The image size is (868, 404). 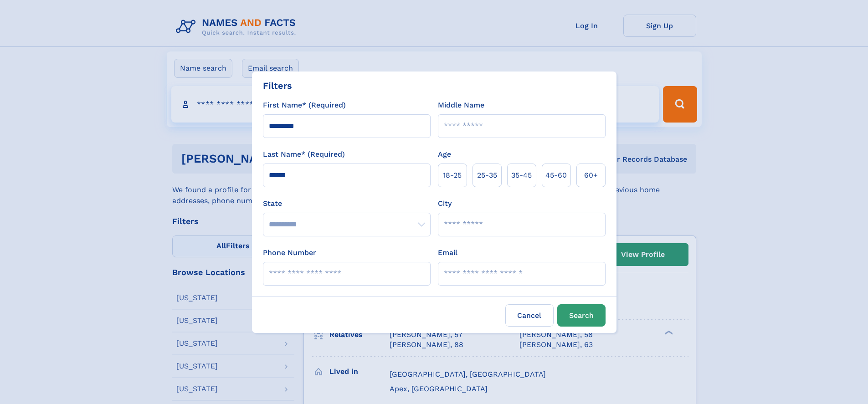 What do you see at coordinates (448, 253) in the screenshot?
I see `label: Email` at bounding box center [448, 253].